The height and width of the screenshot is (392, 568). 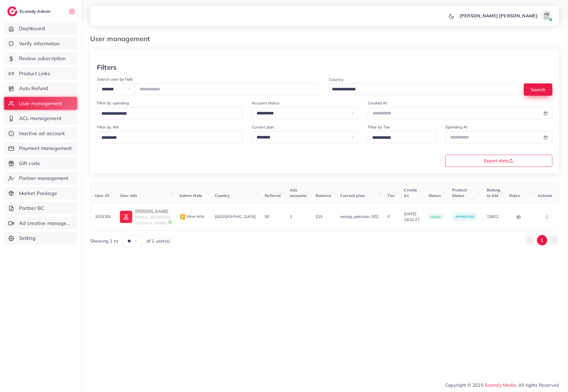 What do you see at coordinates (41, 163) in the screenshot?
I see `a: Gift code` at bounding box center [41, 163].